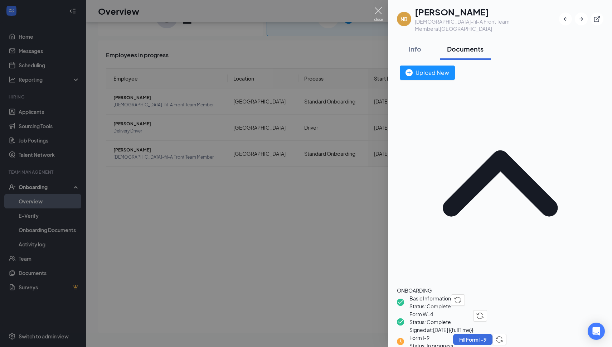  What do you see at coordinates (473, 339) in the screenshot?
I see `button: Fill Form I-9` at bounding box center [473, 339].